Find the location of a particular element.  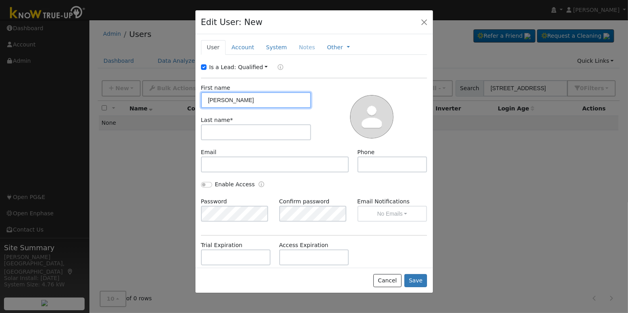

a: Enable Access is located at coordinates (261, 185).